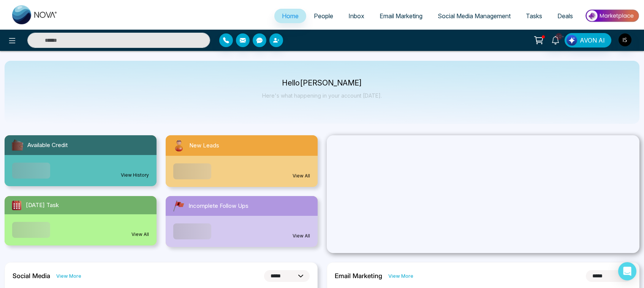  I want to click on a: Deals, so click(565, 16).